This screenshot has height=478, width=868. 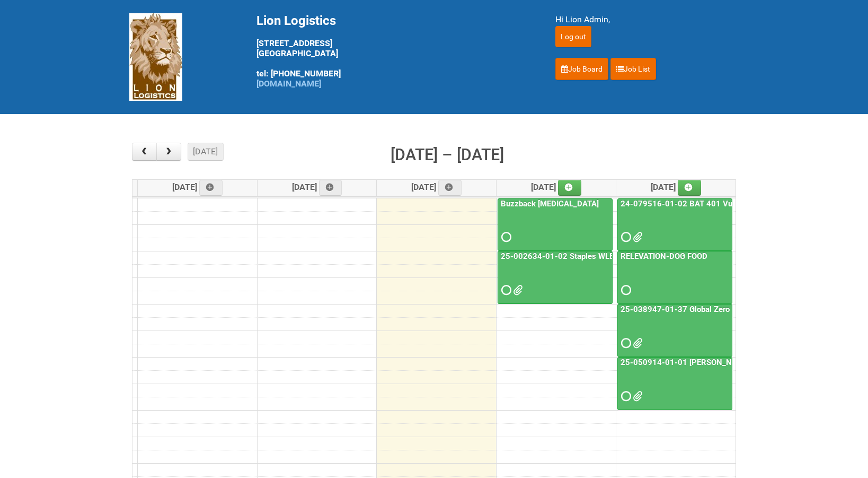 I want to click on div: Hi Lion Admin,, so click(x=647, y=20).